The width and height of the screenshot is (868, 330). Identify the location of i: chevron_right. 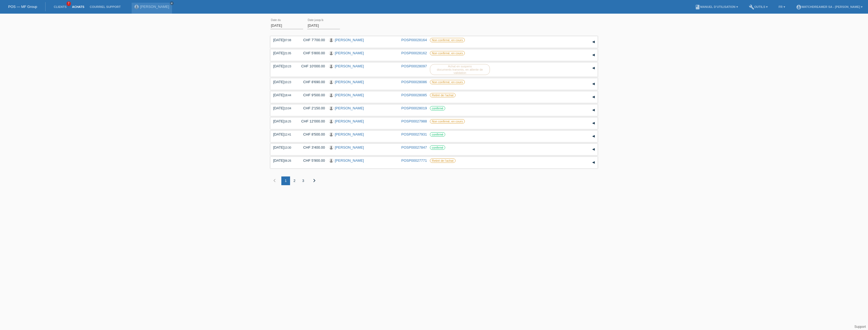
(314, 180).